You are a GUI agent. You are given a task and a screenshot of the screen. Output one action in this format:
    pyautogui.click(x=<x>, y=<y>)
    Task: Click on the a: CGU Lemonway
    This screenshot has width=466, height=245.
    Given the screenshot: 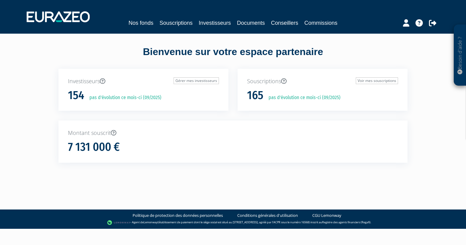 What is the action you would take?
    pyautogui.click(x=327, y=216)
    